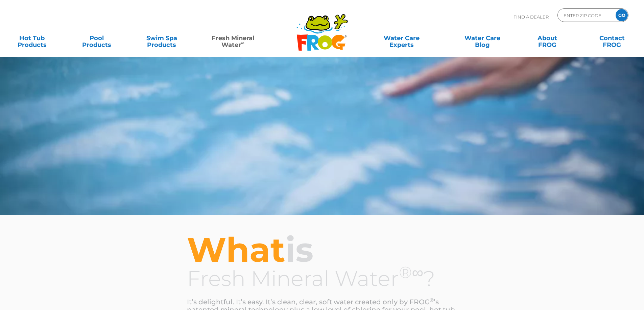 This screenshot has height=310, width=644. Describe the element at coordinates (232, 38) in the screenshot. I see `a: Fresh MineralWater∞` at that location.